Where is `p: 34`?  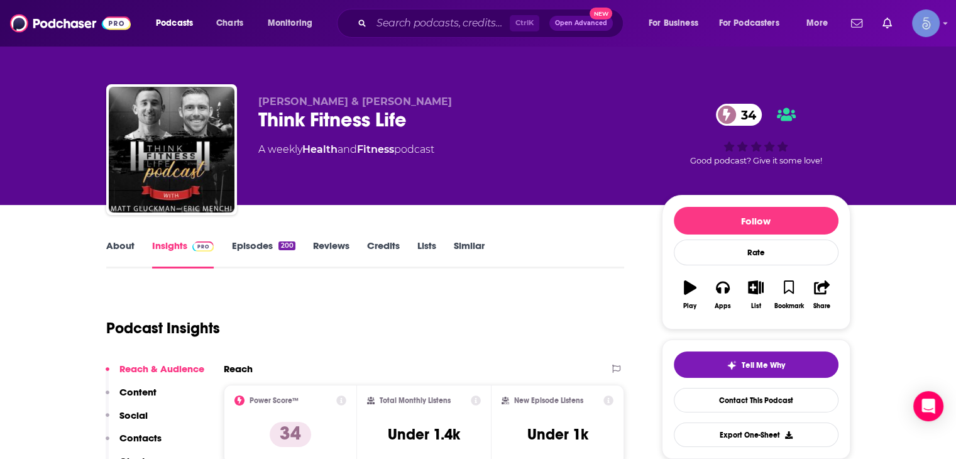 p: 34 is located at coordinates (290, 434).